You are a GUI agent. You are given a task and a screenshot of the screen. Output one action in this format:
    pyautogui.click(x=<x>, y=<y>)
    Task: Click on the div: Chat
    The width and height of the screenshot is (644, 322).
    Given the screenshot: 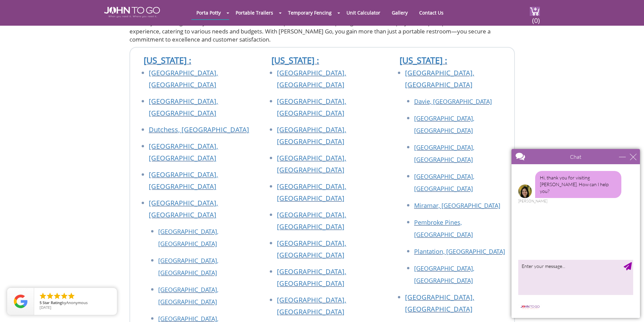 What is the action you would take?
    pyautogui.click(x=68, y=11)
    